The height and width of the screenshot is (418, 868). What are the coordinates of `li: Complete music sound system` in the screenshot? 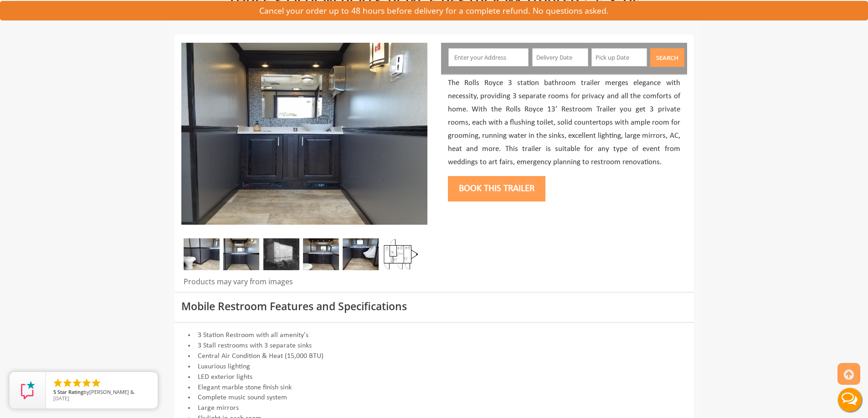 It's located at (434, 398).